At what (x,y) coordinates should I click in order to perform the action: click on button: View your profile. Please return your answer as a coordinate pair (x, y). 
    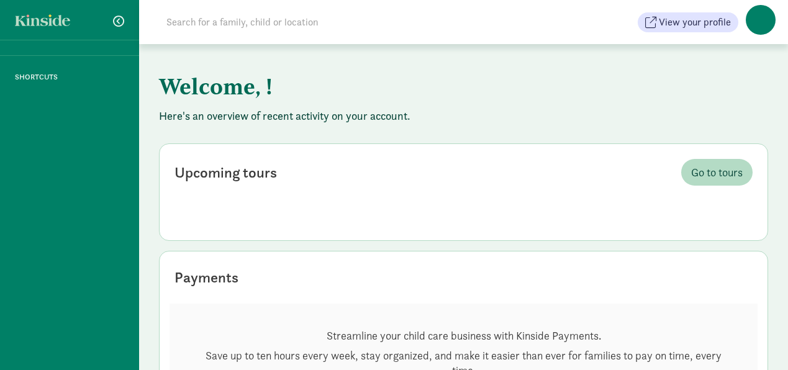
    Looking at the image, I should click on (688, 22).